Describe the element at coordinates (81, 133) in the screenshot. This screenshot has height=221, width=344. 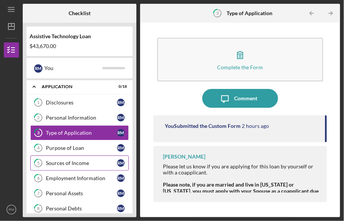
I see `div: Type of Application` at that location.